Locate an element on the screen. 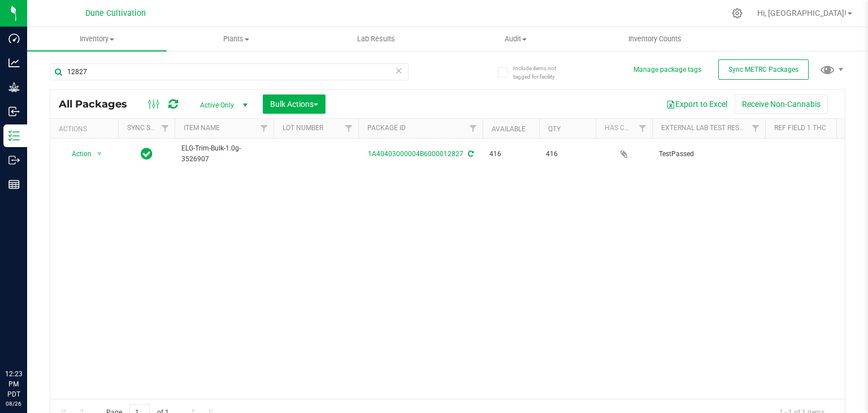 The width and height of the screenshot is (868, 413). button: Sync METRC Packages is located at coordinates (763, 70).